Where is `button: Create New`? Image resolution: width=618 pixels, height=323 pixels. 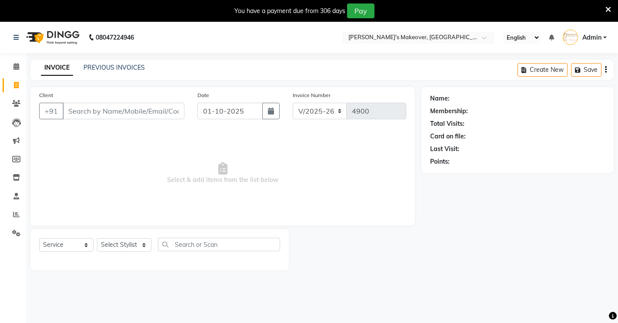
button: Create New is located at coordinates (542, 70).